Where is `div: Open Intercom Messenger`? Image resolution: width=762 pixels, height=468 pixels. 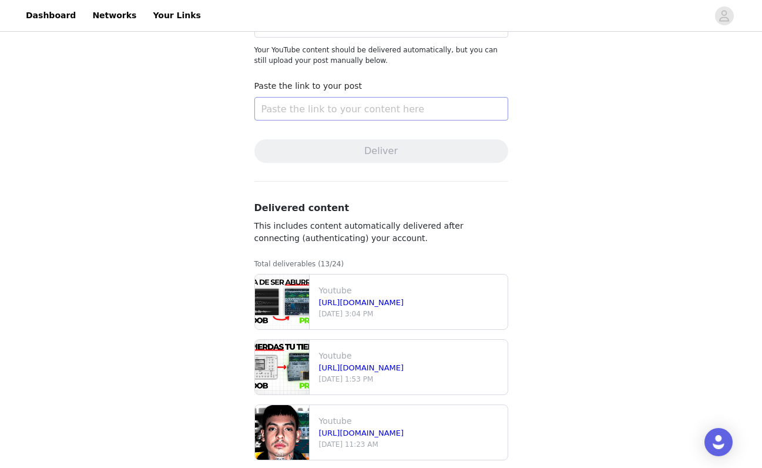 div: Open Intercom Messenger is located at coordinates (719, 442).